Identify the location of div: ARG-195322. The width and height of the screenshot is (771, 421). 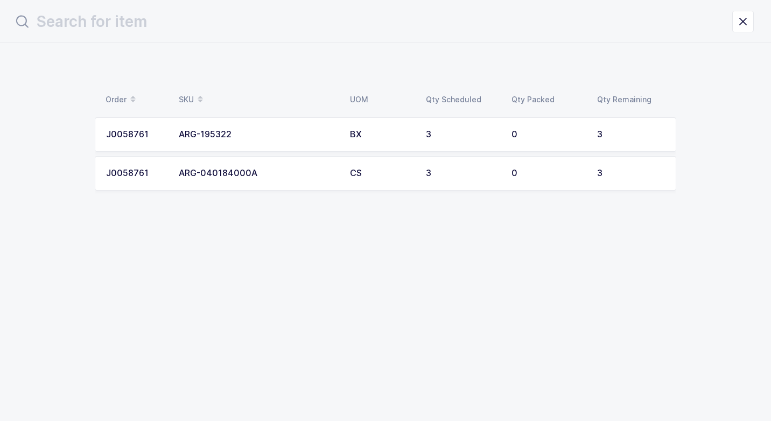
(258, 135).